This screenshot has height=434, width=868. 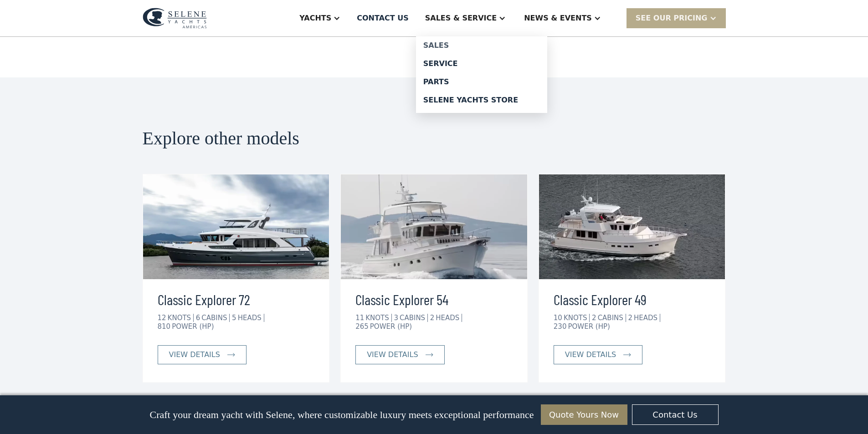 What do you see at coordinates (383, 18) in the screenshot?
I see `div: Contact US` at bounding box center [383, 18].